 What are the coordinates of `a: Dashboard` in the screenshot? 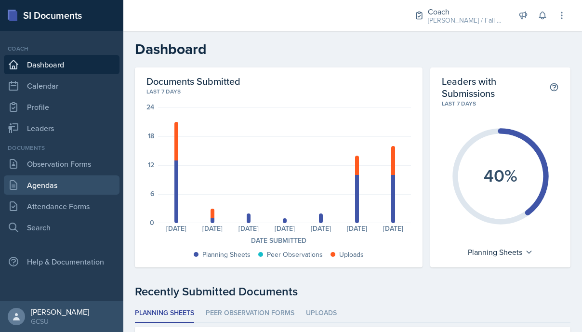 It's located at (62, 65).